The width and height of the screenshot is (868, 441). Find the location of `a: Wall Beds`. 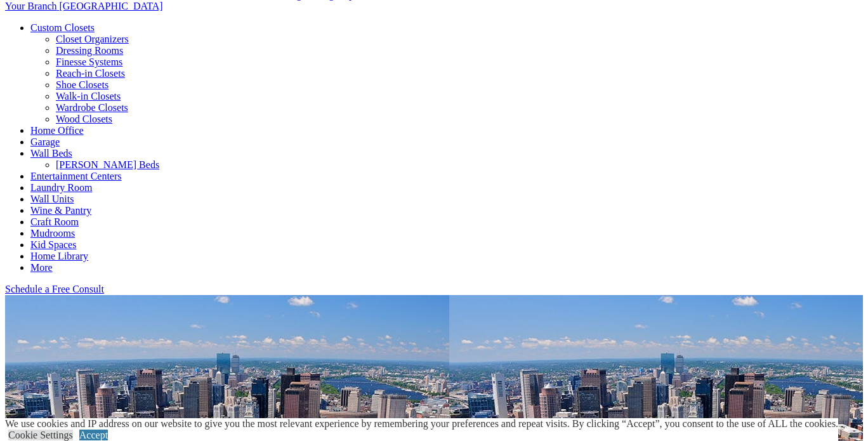

a: Wall Beds is located at coordinates (51, 153).